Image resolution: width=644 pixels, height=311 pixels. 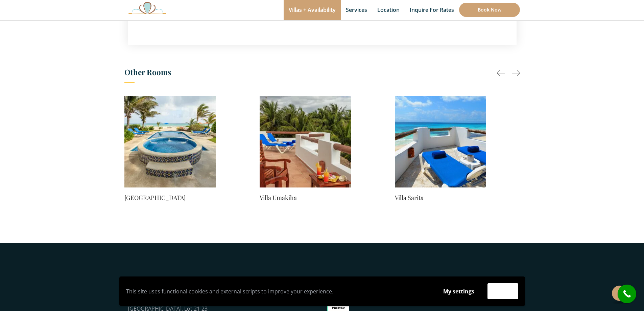 What do you see at coordinates (490, 10) in the screenshot?
I see `a: Book Now` at bounding box center [490, 10].